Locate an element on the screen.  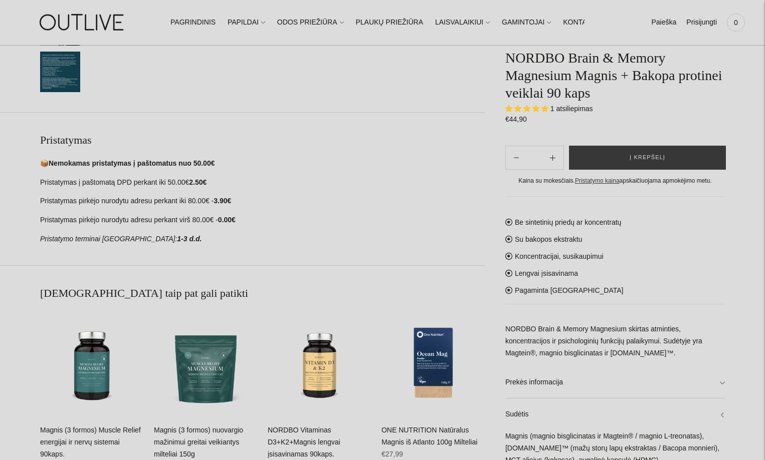
a: PAPILDAI is located at coordinates (246, 23).